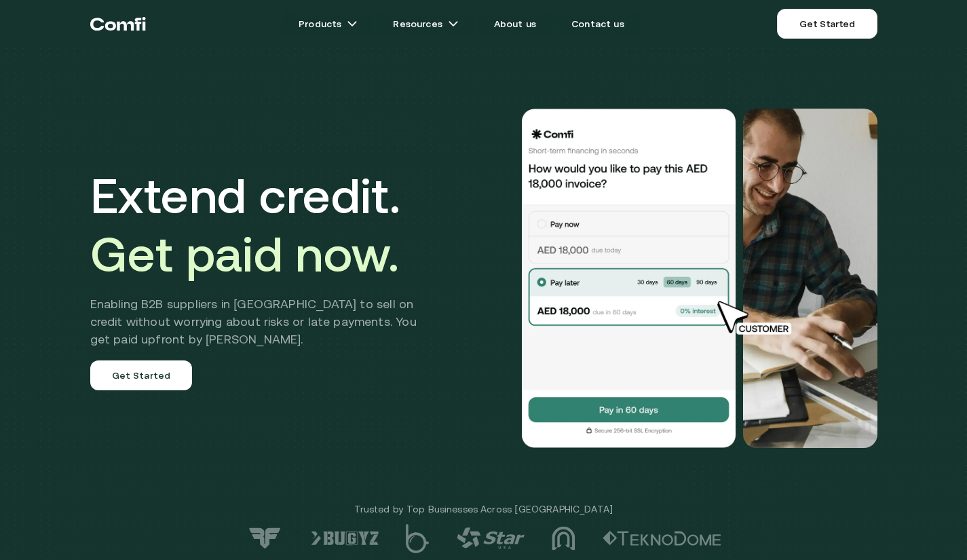 The image size is (967, 560). I want to click on a: Return to the top of the Comfi home page, so click(119, 24).